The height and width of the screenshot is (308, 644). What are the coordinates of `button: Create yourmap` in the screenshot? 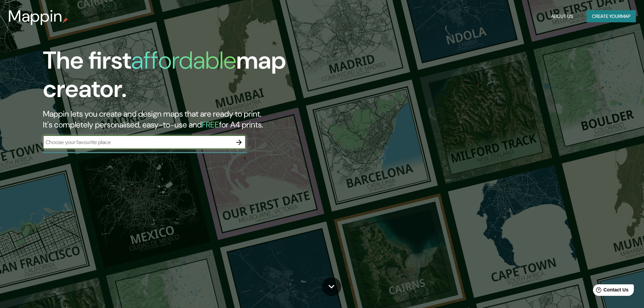 It's located at (611, 16).